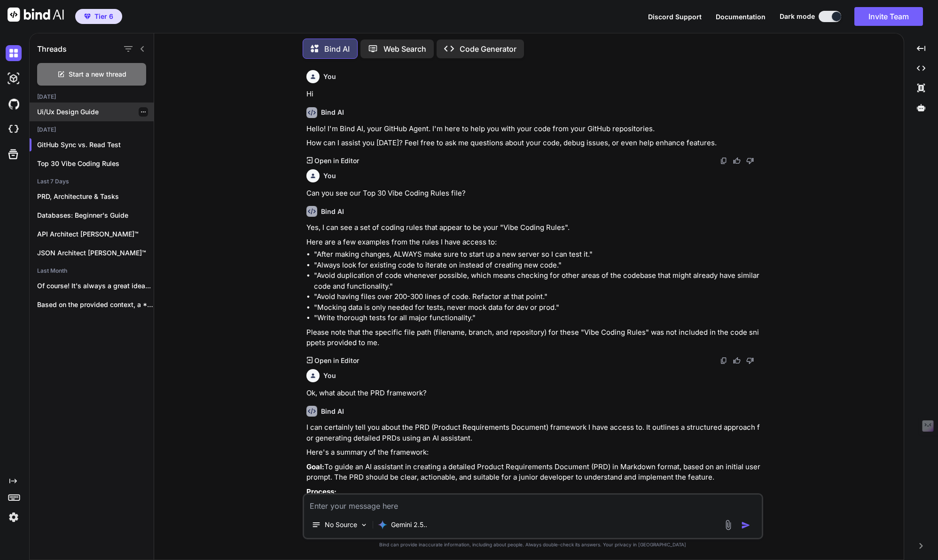 The height and width of the screenshot is (560, 938). What do you see at coordinates (534, 94) in the screenshot?
I see `p: Hi` at bounding box center [534, 94].